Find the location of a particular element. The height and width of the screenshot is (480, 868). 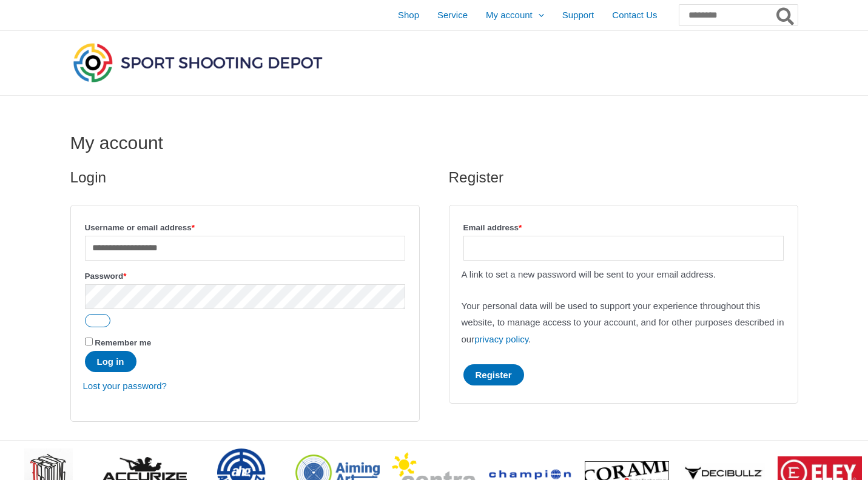

p: A link to set a new password will be sent to your email address. is located at coordinates (624, 274).